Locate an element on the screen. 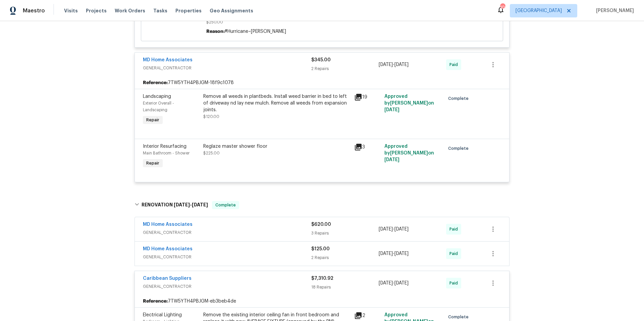 The image size is (644, 321). span: Properties is located at coordinates (189, 11).